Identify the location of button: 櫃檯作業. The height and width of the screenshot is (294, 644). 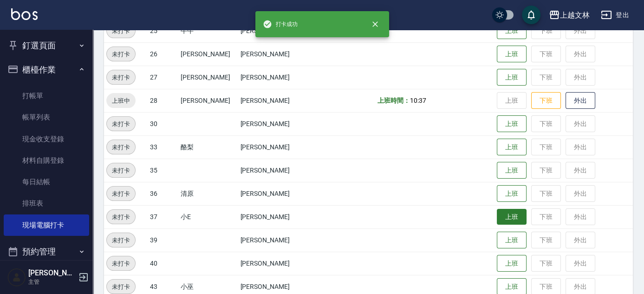
(47, 70).